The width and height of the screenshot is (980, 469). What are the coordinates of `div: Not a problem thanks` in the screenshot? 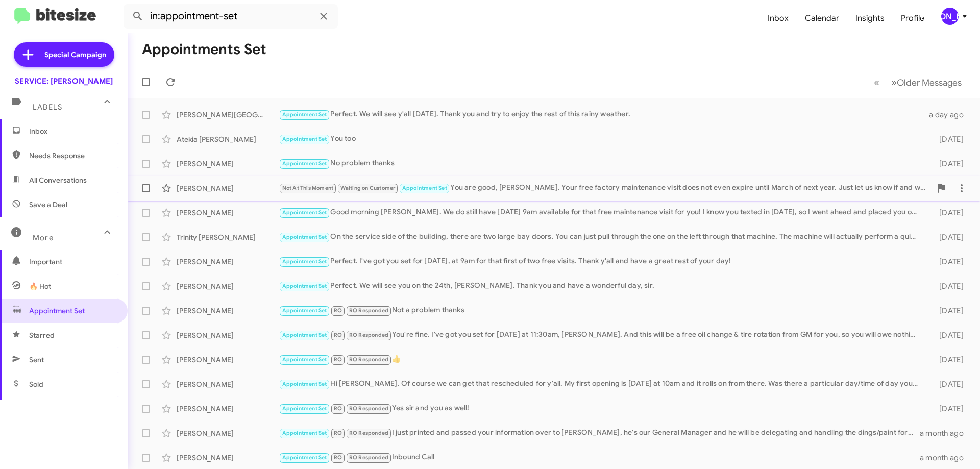 It's located at (601, 310).